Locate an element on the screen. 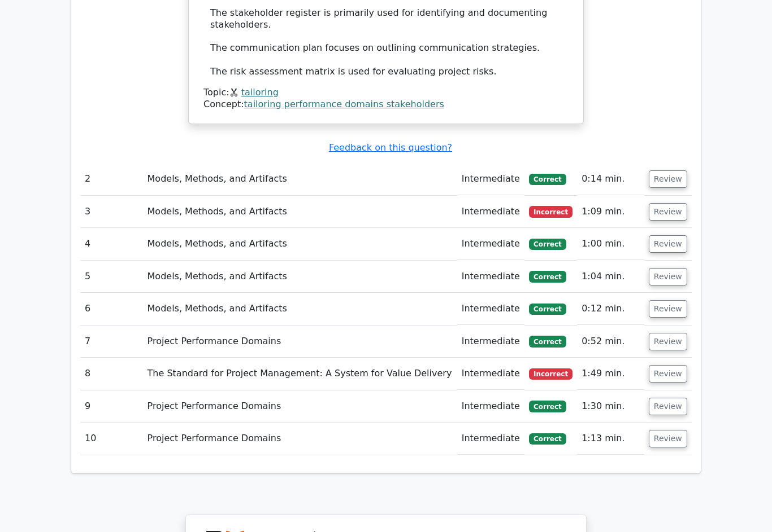  div: Topic: is located at coordinates (386, 93).